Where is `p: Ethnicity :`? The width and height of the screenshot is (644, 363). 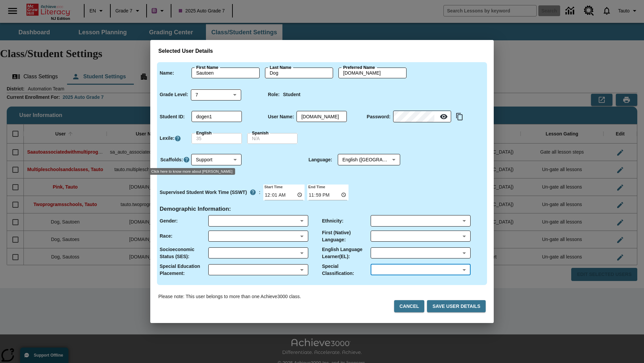
p: Ethnicity : is located at coordinates (333, 220).